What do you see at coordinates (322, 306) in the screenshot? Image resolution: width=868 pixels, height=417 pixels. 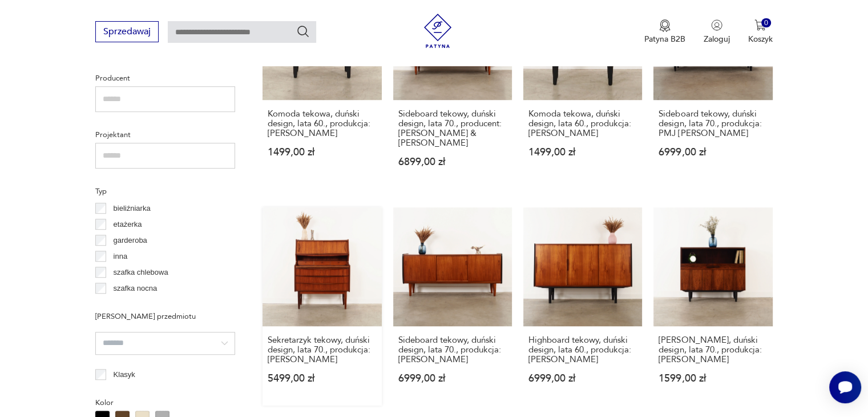 I see `a: Sekretarzyk tekowy, duński design, lata 70., produkcja: DaniaSekretarzyk tekowy, duński design, l...` at bounding box center [322, 306].